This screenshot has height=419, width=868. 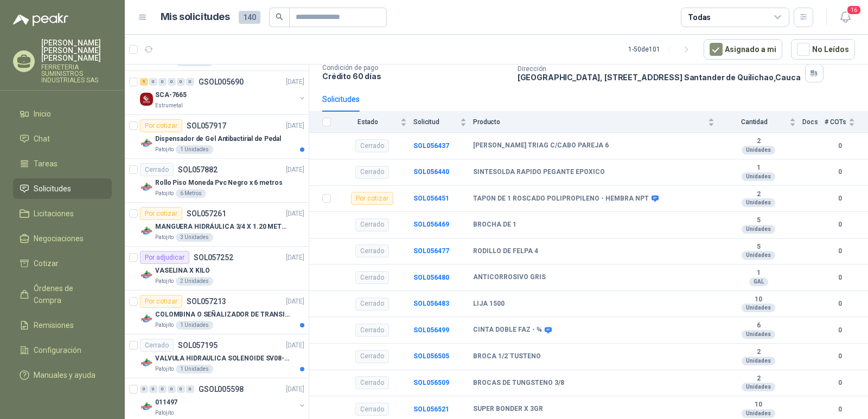 What do you see at coordinates (63, 264) in the screenshot?
I see `a: Cotizar` at bounding box center [63, 264].